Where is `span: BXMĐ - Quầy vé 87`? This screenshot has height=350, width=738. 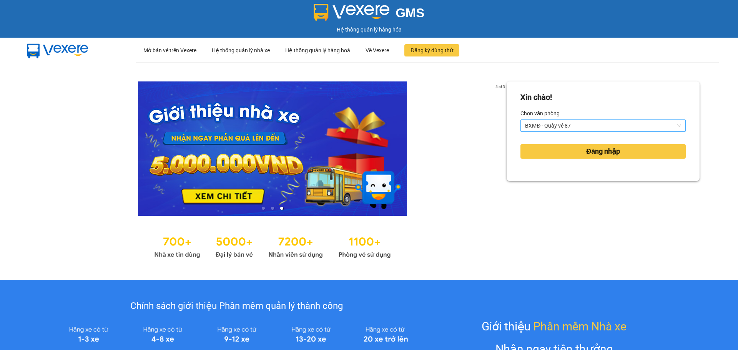 span: BXMĐ - Quầy vé 87 is located at coordinates (603, 126).